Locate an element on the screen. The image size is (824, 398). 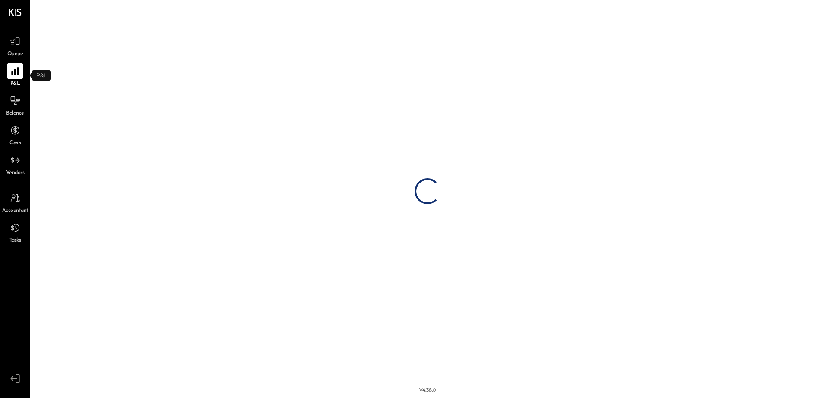
span: Cash is located at coordinates (15, 144).